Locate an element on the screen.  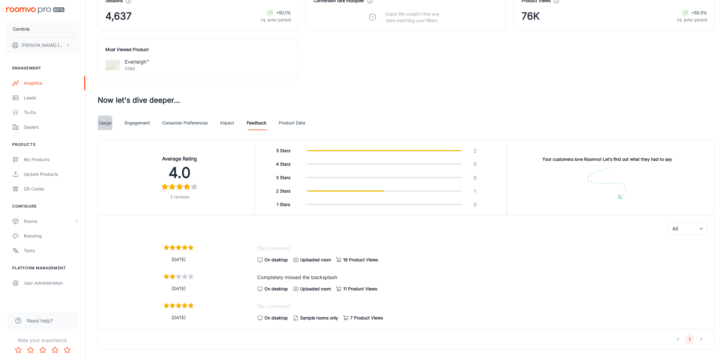
p: Rate your experience is located at coordinates (42, 340).